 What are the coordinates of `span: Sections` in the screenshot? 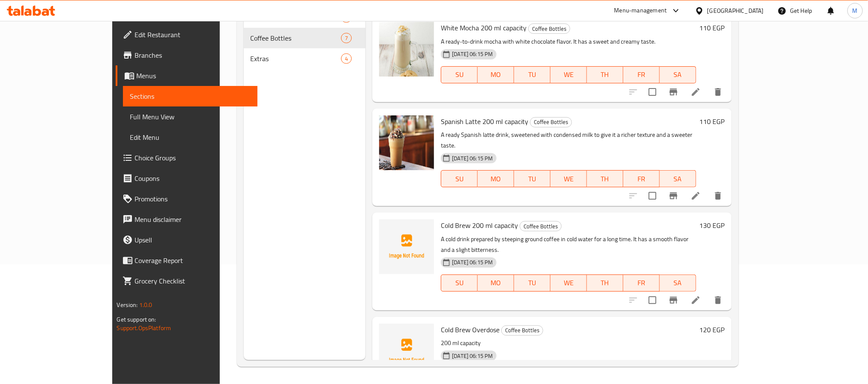 It's located at (190, 96).